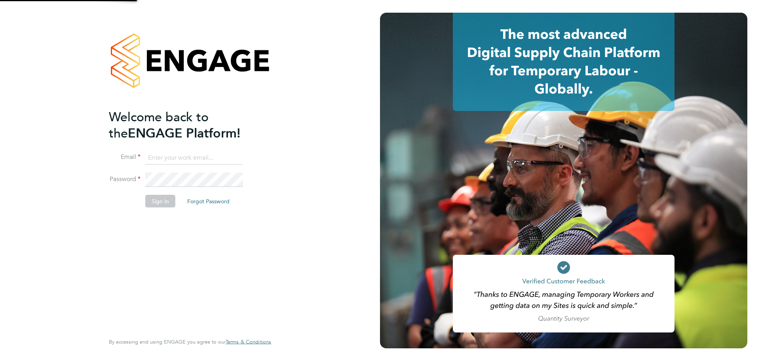 This screenshot has height=361, width=760. I want to click on a: Terms & Conditions, so click(248, 342).